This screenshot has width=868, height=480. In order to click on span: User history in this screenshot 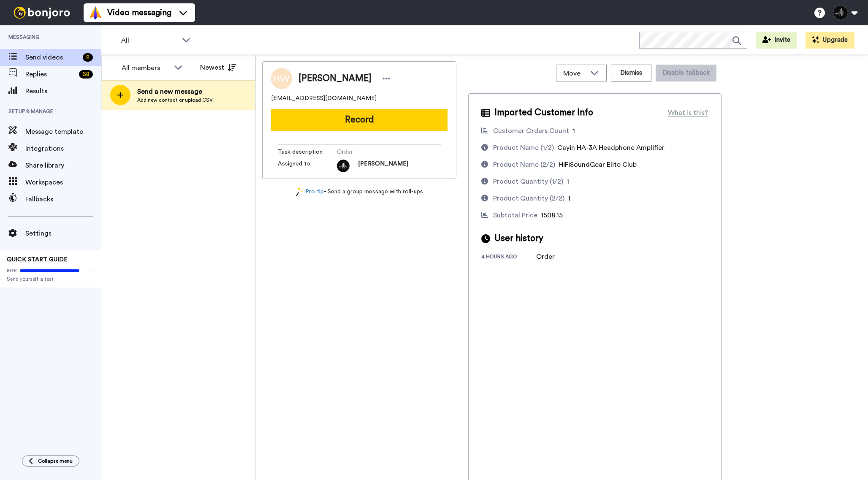, I will do `click(519, 239)`.